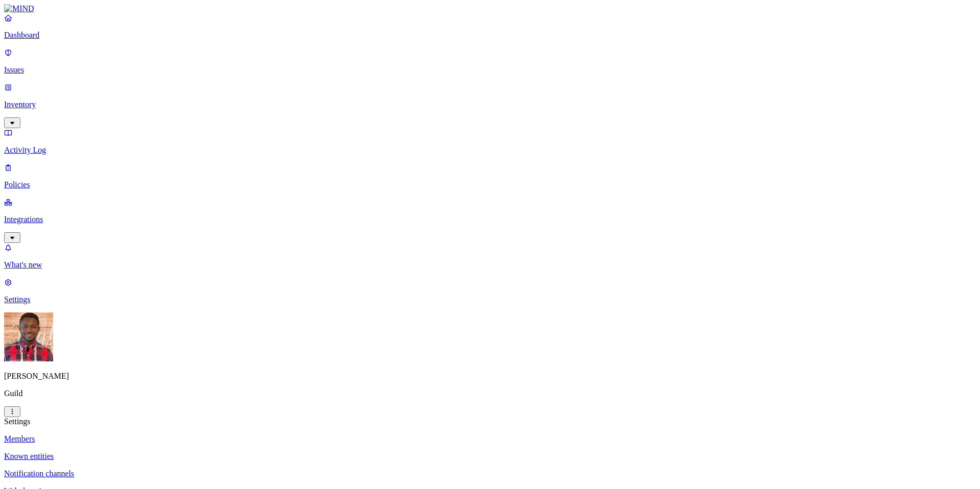 The width and height of the screenshot is (980, 489). Describe the element at coordinates (490, 176) in the screenshot. I see `a: Policies` at that location.